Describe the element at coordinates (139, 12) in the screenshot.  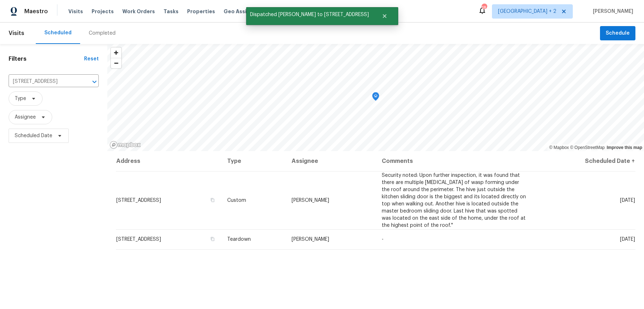
I see `span: Work Orders` at that location.